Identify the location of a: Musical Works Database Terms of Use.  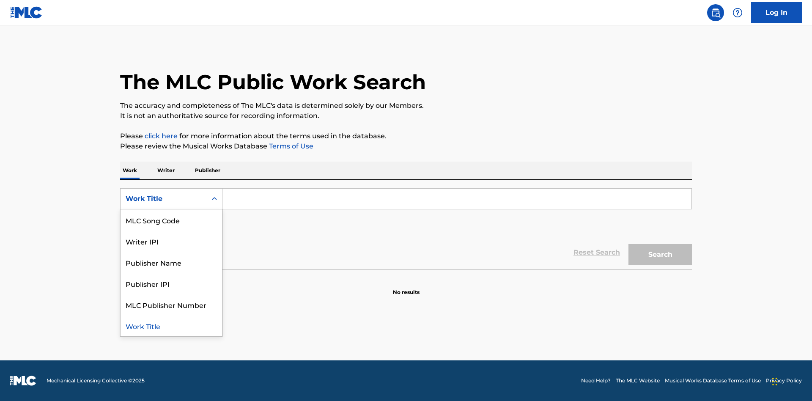
(713, 381).